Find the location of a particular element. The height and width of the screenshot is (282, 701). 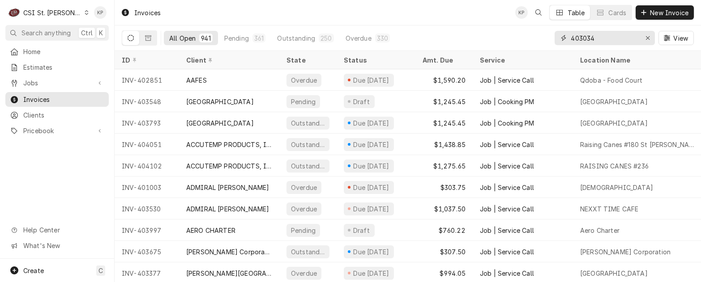

span: Search anything is located at coordinates (46, 33).